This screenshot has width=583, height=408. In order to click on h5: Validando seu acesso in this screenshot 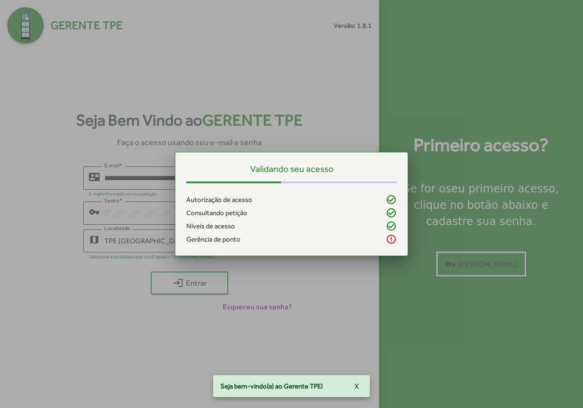, I will do `click(291, 169)`.